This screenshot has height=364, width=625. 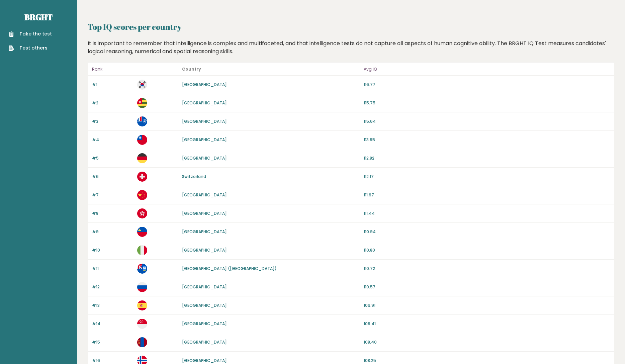 I want to click on div: It is important to remember that intelligence is complex and multifaceted, and that intelligence ..., so click(x=351, y=48).